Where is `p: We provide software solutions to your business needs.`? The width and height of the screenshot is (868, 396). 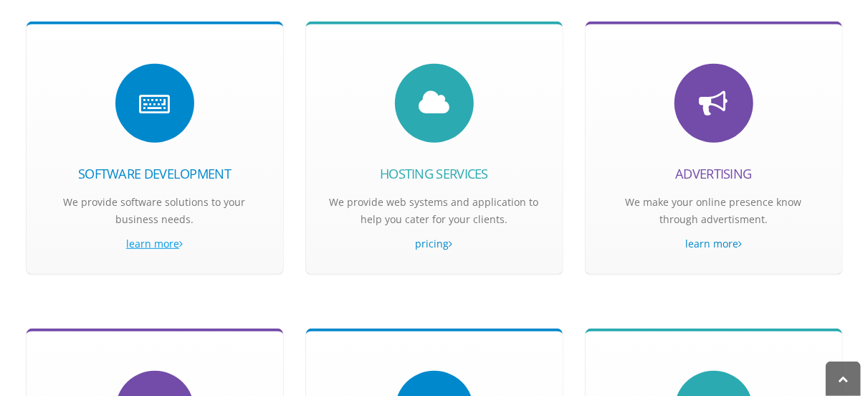 p: We provide software solutions to your business needs. is located at coordinates (155, 223).